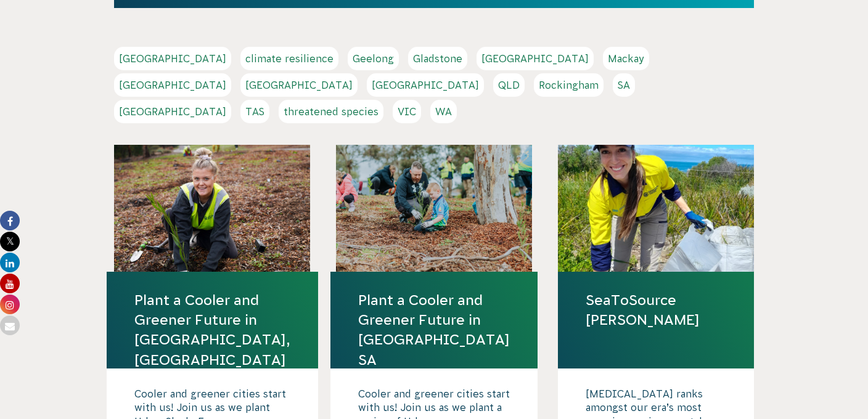 The width and height of the screenshot is (868, 419). I want to click on a: VIC, so click(407, 111).